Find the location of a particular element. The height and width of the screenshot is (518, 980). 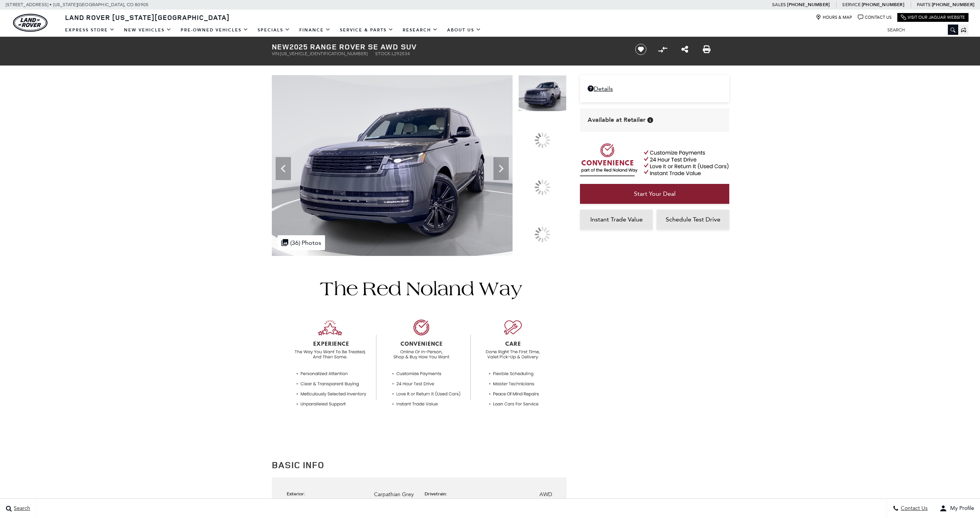

strong: New is located at coordinates (281, 46).